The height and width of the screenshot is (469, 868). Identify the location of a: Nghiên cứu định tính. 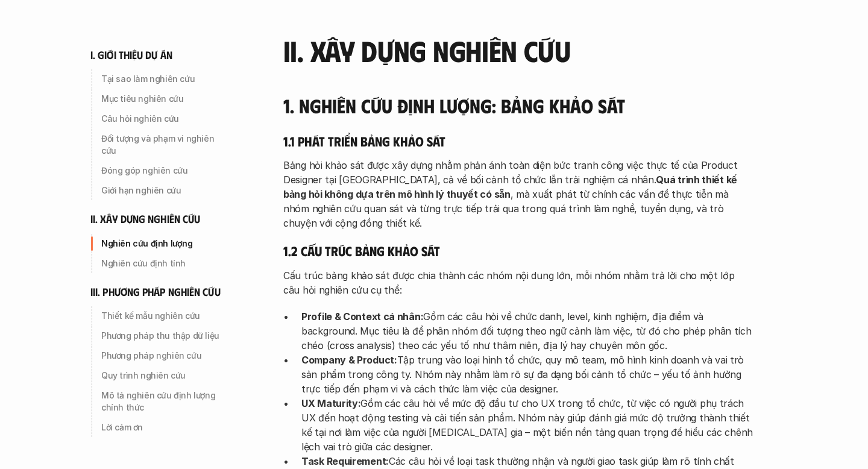
(163, 264).